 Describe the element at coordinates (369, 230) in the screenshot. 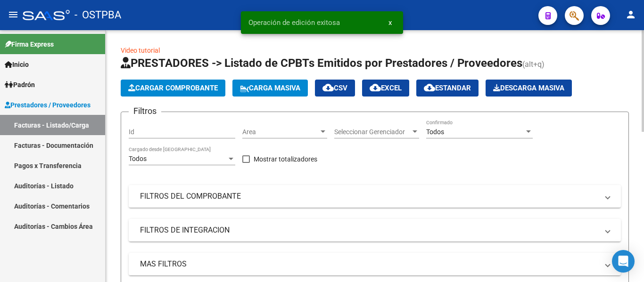

I see `mat-panel-title: FILTROS DE INTEGRACION` at that location.